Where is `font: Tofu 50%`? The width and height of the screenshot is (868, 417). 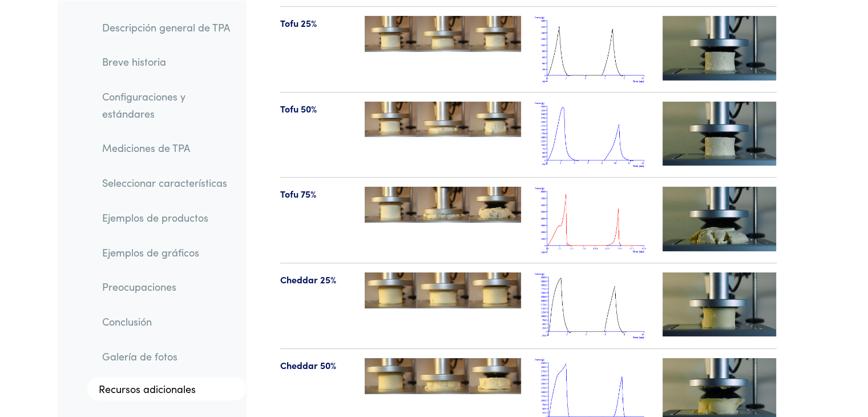
font: Tofu 50% is located at coordinates (299, 108).